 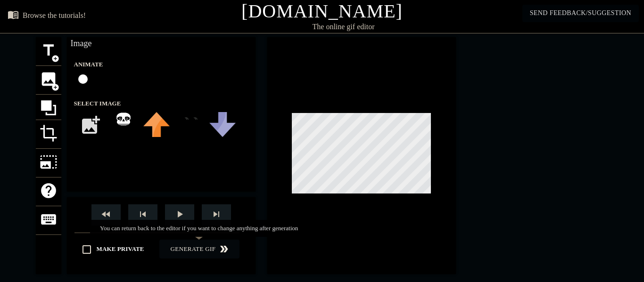 I want to click on span: Make Private, so click(x=120, y=249).